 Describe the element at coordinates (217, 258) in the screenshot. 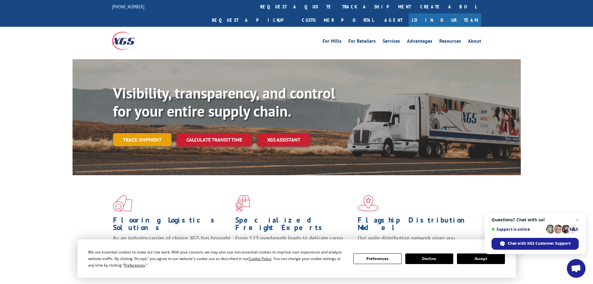

I see `div: We use essential cookies to make our site work. With your consent, we may also use non-essential ...` at that location.